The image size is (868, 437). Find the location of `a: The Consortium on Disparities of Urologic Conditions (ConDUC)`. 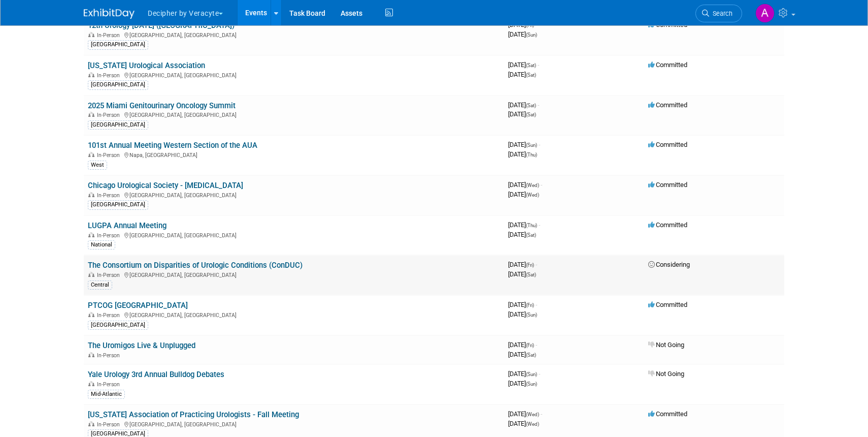

a: The Consortium on Disparities of Urologic Conditions (ConDUC) is located at coordinates (195, 265).